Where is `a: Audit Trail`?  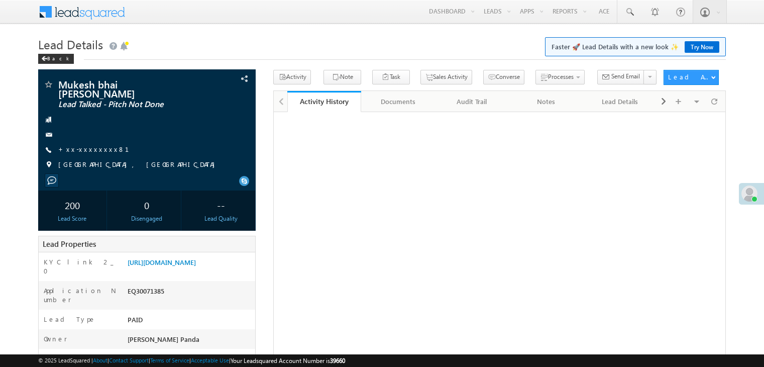 a: Audit Trail is located at coordinates (472, 102).